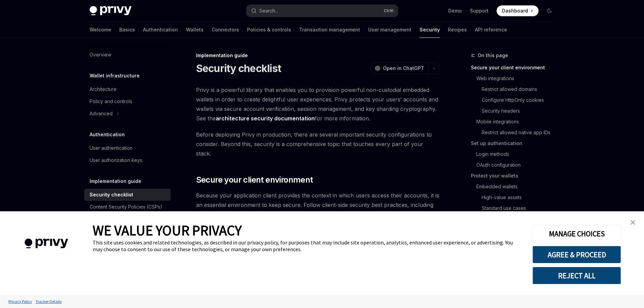 This screenshot has width=644, height=308. What do you see at coordinates (516, 165) in the screenshot?
I see `a: OAuth configuration` at bounding box center [516, 165].